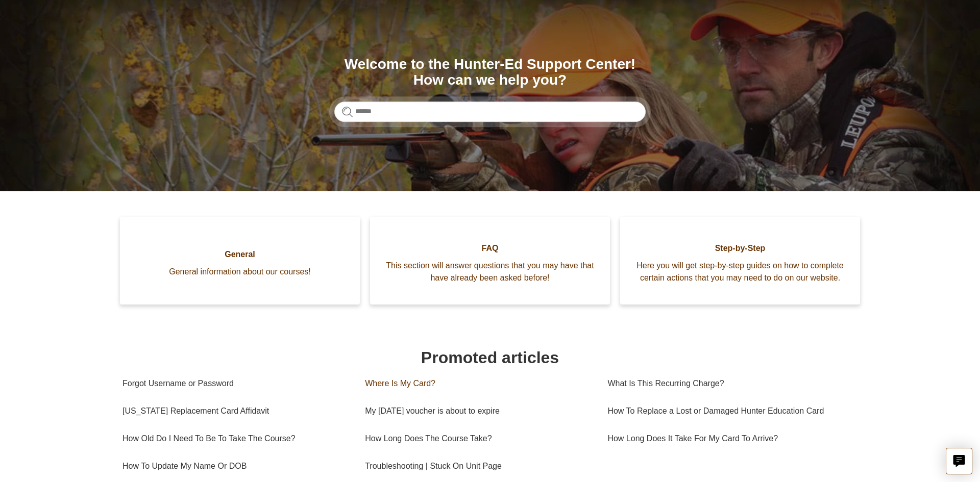 This screenshot has height=482, width=980. I want to click on button: Live chat, so click(959, 462).